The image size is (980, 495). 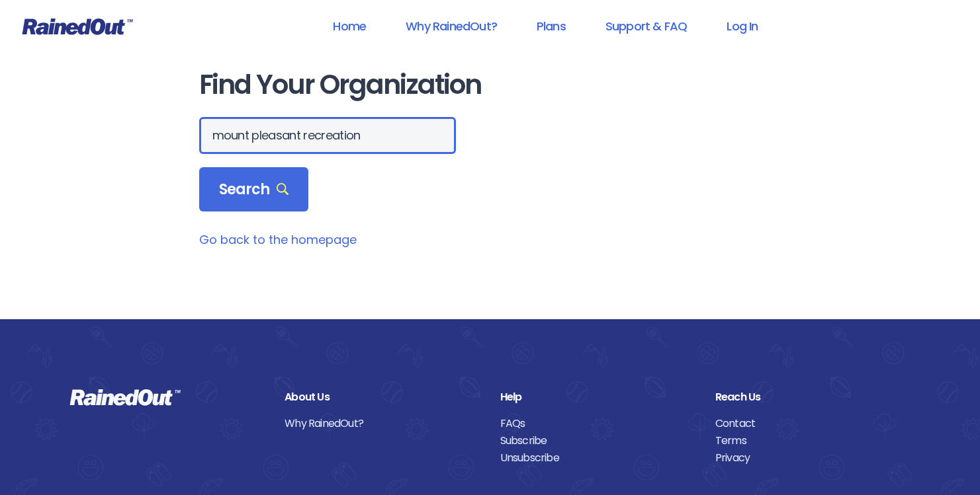 What do you see at coordinates (597, 424) in the screenshot?
I see `a: FAQs` at bounding box center [597, 424].